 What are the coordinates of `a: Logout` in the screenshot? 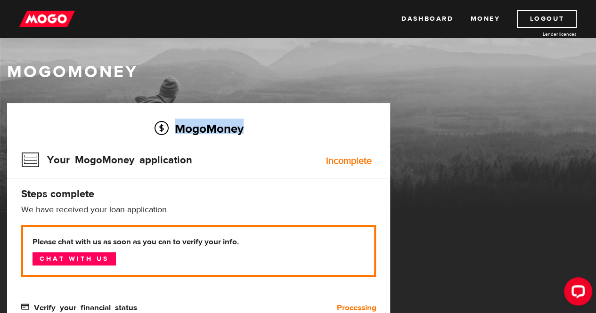 It's located at (546, 19).